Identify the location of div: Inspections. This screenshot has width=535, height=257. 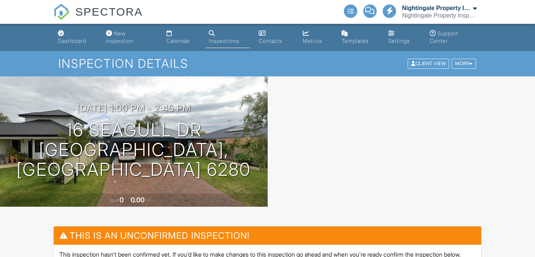
(224, 41).